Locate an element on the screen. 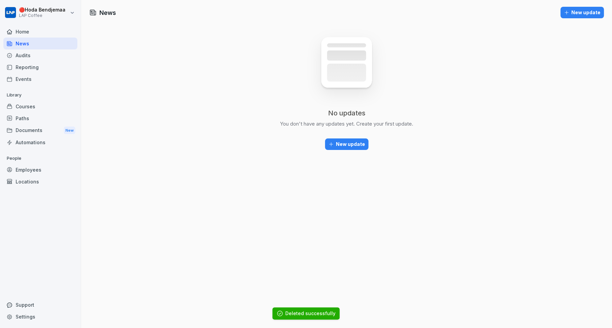  div: News is located at coordinates (40, 43).